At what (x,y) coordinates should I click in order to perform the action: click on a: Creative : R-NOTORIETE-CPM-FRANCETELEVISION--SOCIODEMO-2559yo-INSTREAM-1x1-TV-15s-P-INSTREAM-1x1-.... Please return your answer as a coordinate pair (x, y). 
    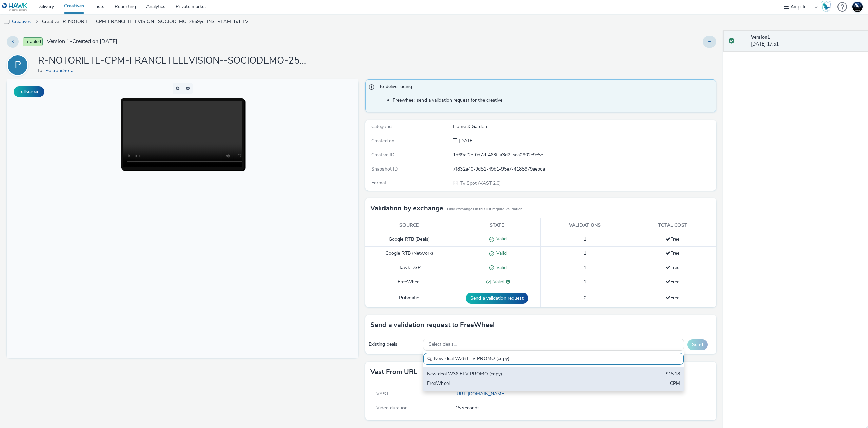
    Looking at the image, I should click on (147, 22).